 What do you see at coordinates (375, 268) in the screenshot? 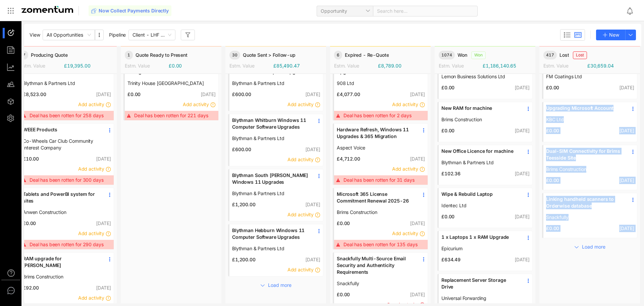
I see `a: Snackfully Multi-Source Email Security and Authenticity Requirements` at bounding box center [375, 268].